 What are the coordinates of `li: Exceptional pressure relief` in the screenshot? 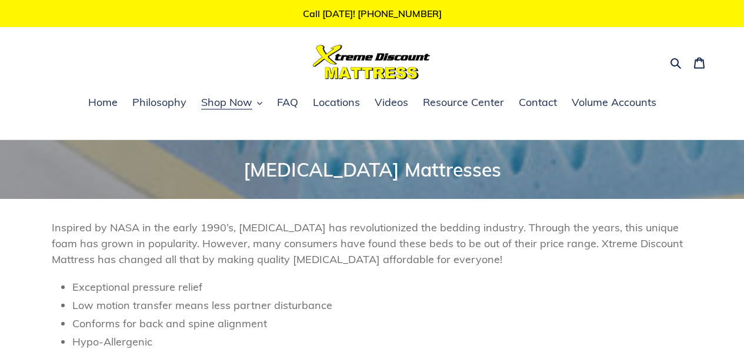 It's located at (382, 287).